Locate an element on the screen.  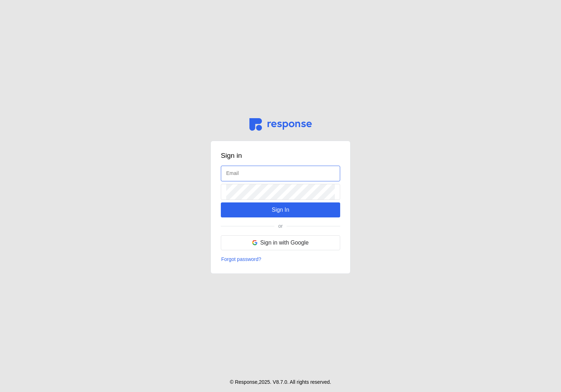
h3: Sign in is located at coordinates (280, 156).